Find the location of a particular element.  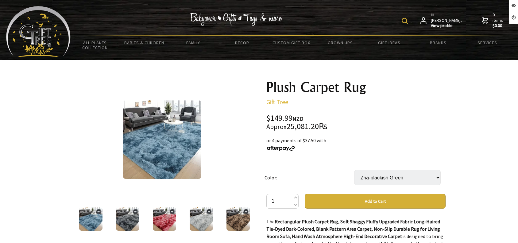

strong: Rectangular Plush Carpet Rug, Soft Shaggy Fluffy Upgraded Fabric Long-Haired Tie-Dyed Dark-Colore... is located at coordinates (353, 229).